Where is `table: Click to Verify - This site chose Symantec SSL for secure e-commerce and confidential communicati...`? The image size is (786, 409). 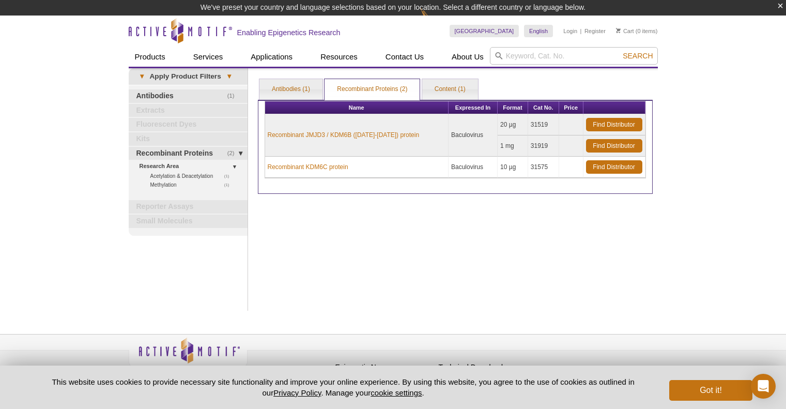
table: Click to Verify - This site chose Symantec SSL for secure e-commerce and confidential communicati... is located at coordinates (581, 364).